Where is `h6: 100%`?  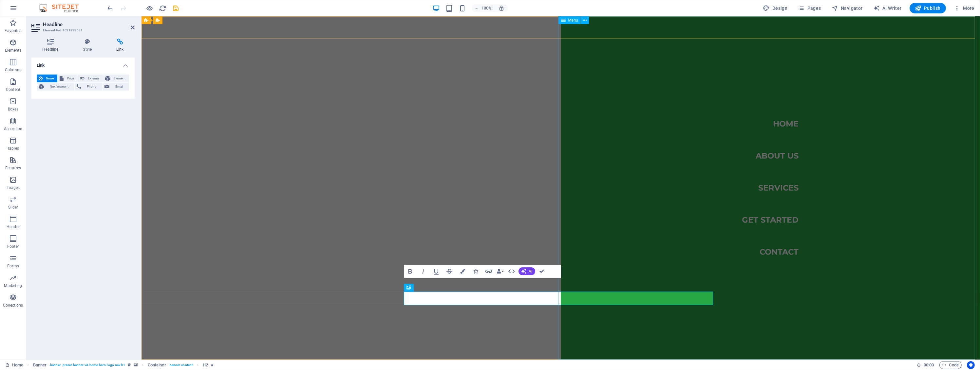
h6: 100% is located at coordinates (487, 8).